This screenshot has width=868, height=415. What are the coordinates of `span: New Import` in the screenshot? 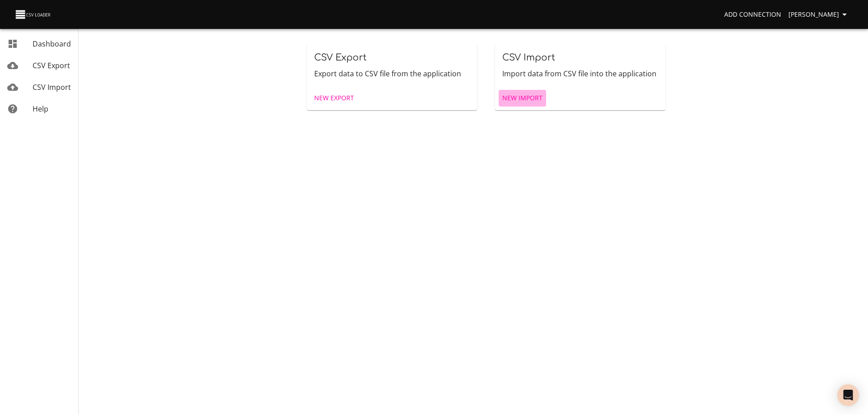 It's located at (522, 98).